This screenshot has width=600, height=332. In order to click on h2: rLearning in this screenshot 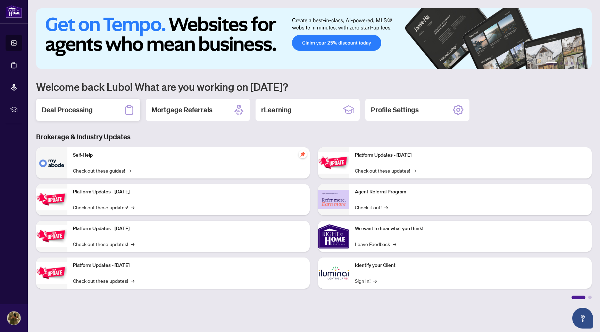, I will do `click(276, 110)`.